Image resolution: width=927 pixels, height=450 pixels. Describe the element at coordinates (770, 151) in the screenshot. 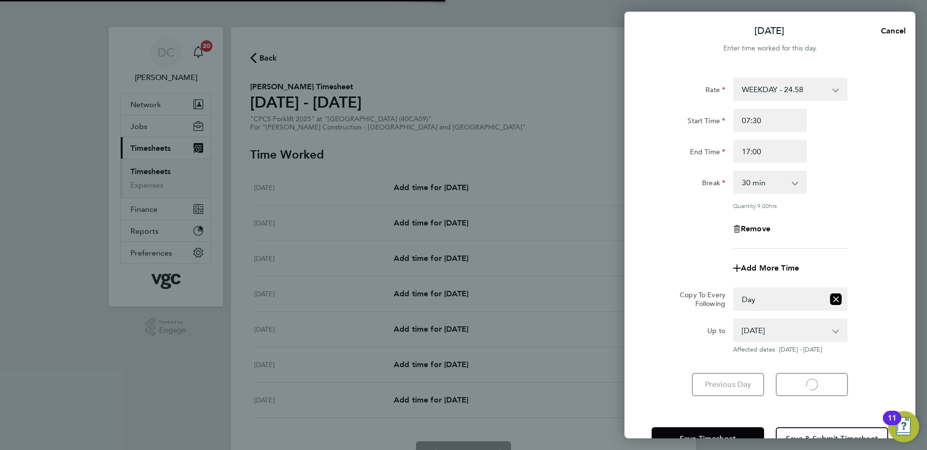

I see `input: E.g. 18:00` at that location.